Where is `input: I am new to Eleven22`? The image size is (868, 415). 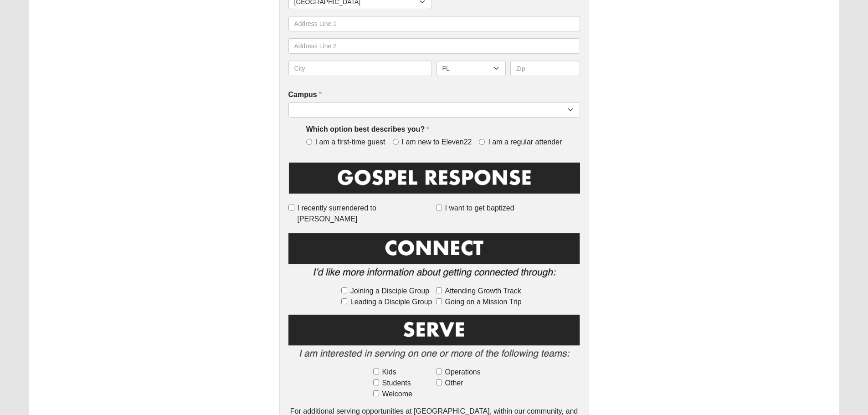
input: I am new to Eleven22 is located at coordinates (395, 142).